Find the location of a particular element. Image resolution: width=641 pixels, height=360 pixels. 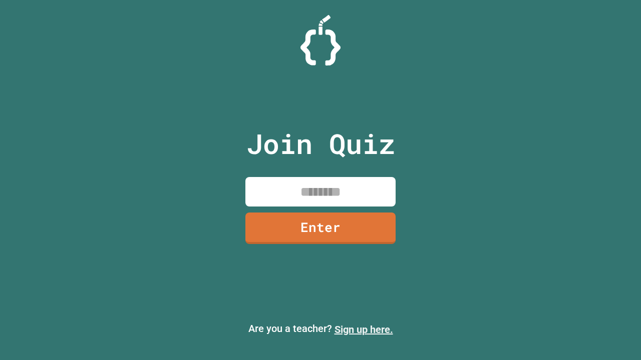

p: Join Quiz is located at coordinates (320, 144).